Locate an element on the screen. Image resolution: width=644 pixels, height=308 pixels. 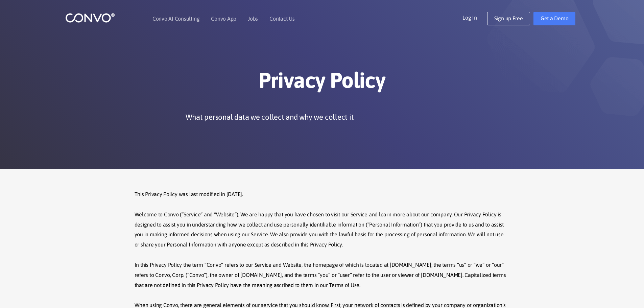
a: Sign up Free is located at coordinates (509, 19).